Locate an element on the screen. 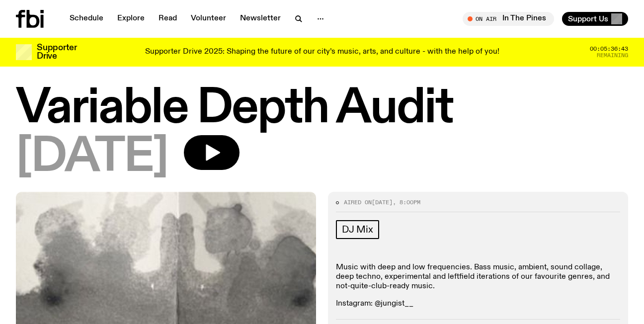 The width and height of the screenshot is (644, 324). span: Aired on is located at coordinates (358, 202).